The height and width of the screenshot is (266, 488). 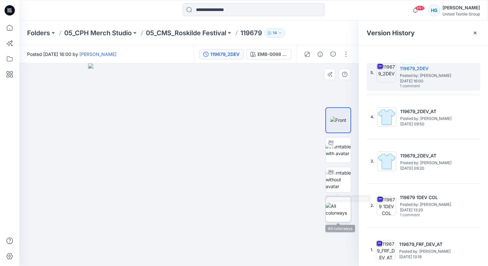 I want to click on p: 05_CPH Merch Studio, so click(x=98, y=33).